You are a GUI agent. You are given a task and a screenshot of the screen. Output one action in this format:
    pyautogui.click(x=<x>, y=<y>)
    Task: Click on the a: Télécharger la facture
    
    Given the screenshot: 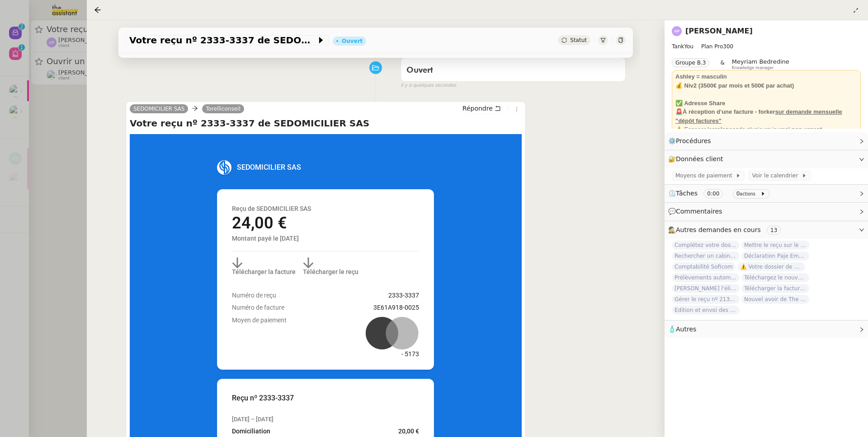 What is the action you would take?
    pyautogui.click(x=263, y=266)
    